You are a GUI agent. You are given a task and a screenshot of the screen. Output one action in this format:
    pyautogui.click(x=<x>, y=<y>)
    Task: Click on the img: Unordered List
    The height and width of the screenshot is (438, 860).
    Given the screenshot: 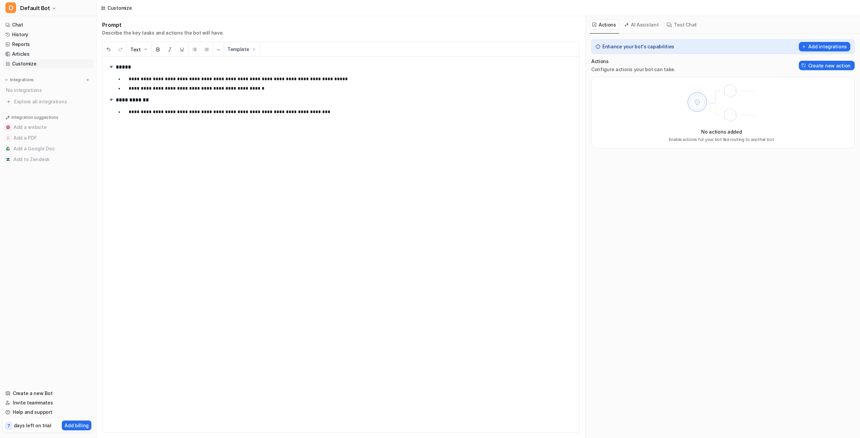 What is the action you would take?
    pyautogui.click(x=195, y=49)
    